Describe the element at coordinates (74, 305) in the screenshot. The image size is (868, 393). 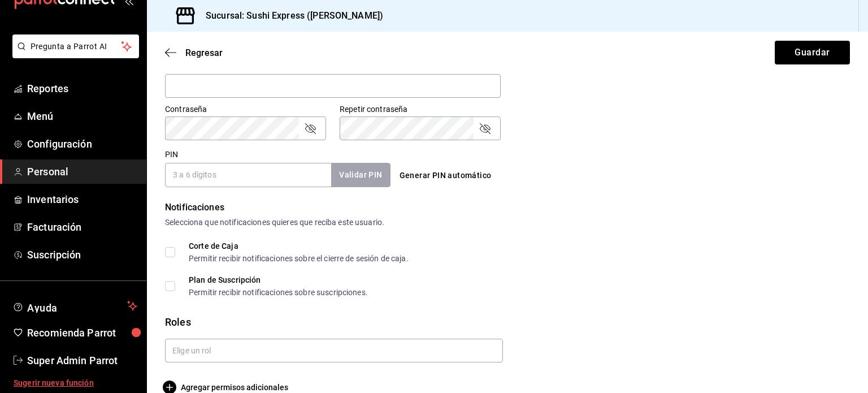
I see `span: Ayuda` at that location.